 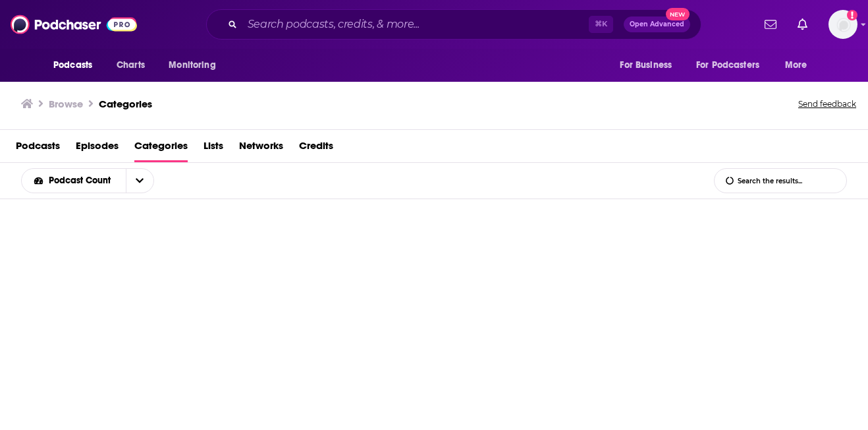 I want to click on input: Search podcasts, credits, & more..., so click(x=415, y=24).